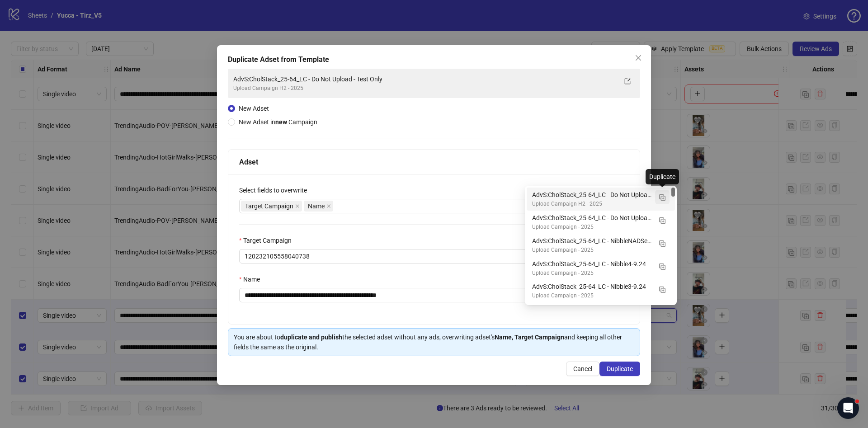 The image size is (868, 428). What do you see at coordinates (620, 369) in the screenshot?
I see `span: Duplicate` at bounding box center [620, 369].